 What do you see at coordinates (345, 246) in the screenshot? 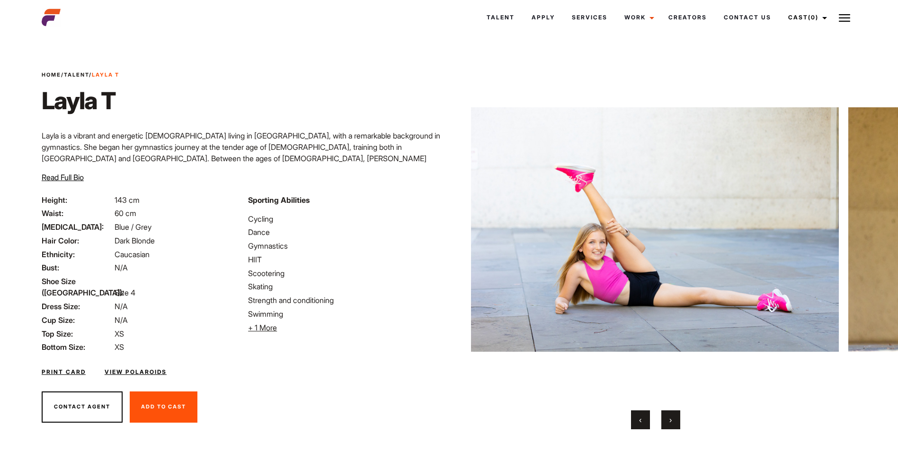
I see `li: Gymnastics` at bounding box center [345, 246].